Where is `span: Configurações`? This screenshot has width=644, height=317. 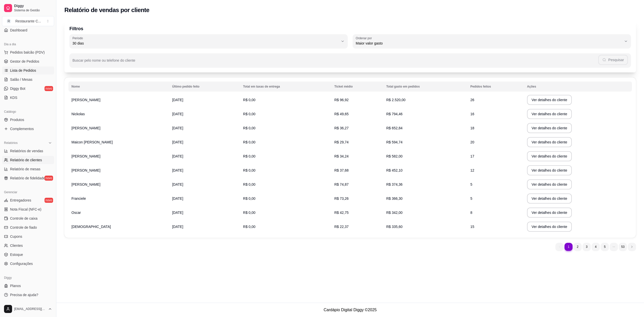
span: Configurações is located at coordinates (21, 264).